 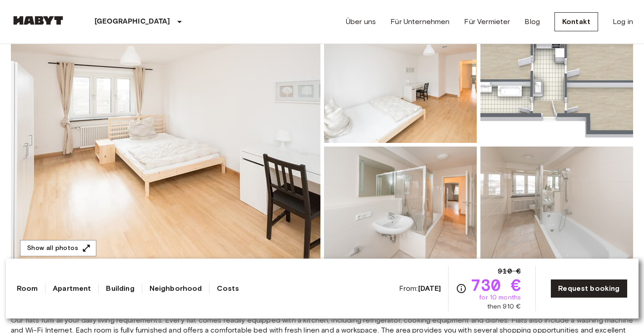 What do you see at coordinates (495, 285) in the screenshot?
I see `span: 730 €` at bounding box center [495, 285].